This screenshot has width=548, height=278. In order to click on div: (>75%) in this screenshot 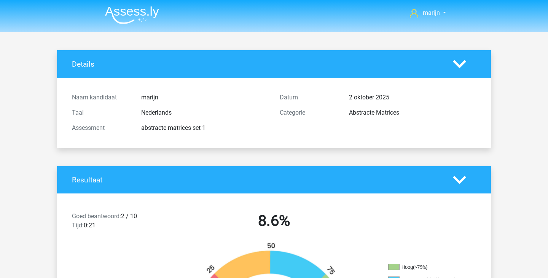, I will do `click(420, 267)`.